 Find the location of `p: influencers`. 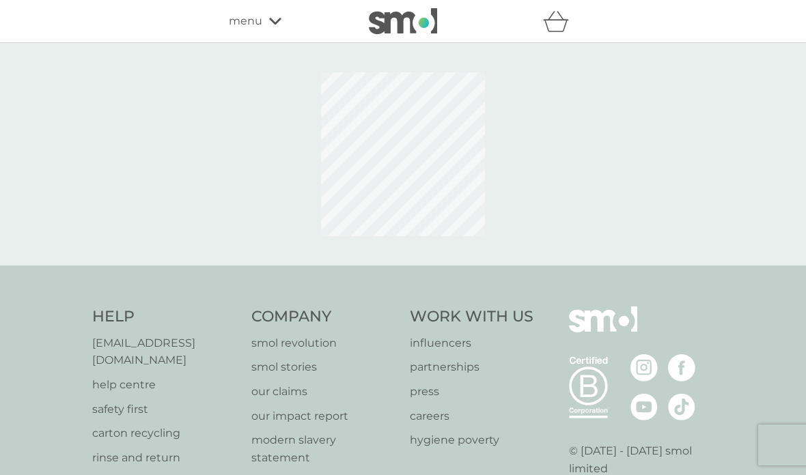

p: influencers is located at coordinates (471, 344).